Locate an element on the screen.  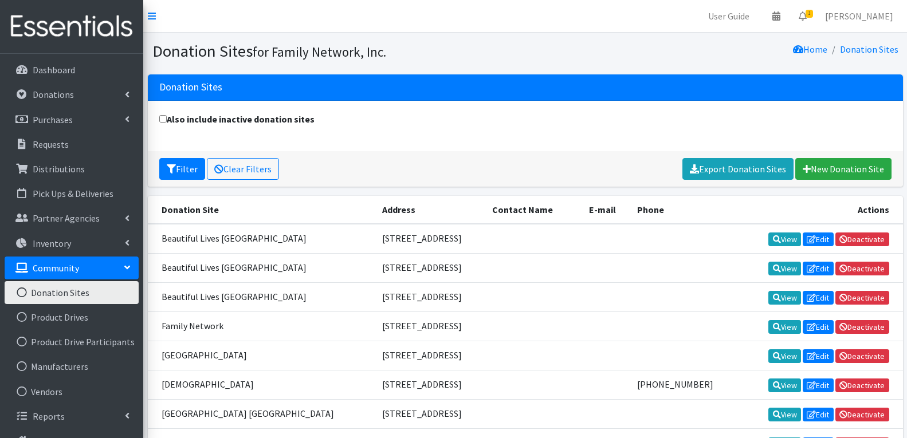
p: Donations is located at coordinates (53, 95).